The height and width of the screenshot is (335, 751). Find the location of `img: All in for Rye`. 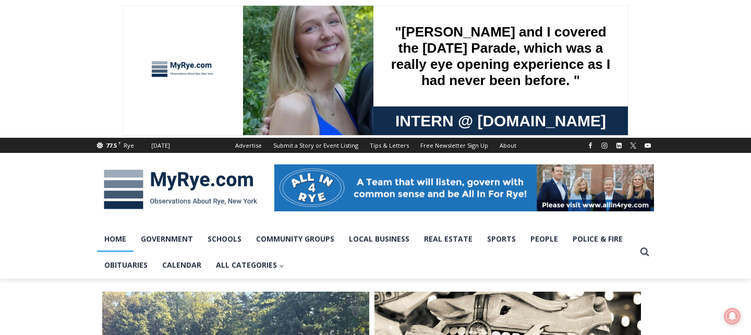

img: All in for Rye is located at coordinates (464, 188).